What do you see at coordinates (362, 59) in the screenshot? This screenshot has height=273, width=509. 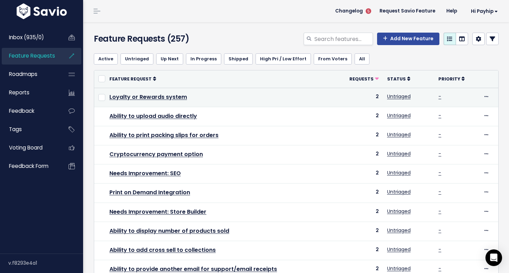 I see `a: All` at bounding box center [362, 59].